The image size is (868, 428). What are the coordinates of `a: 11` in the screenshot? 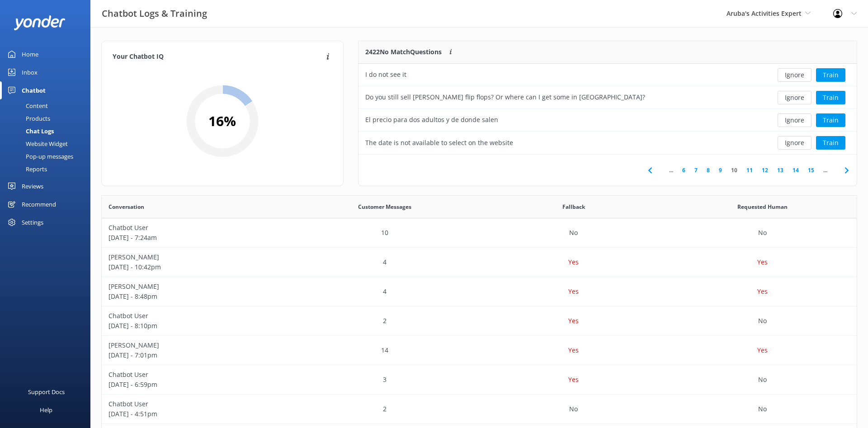 It's located at (750, 170).